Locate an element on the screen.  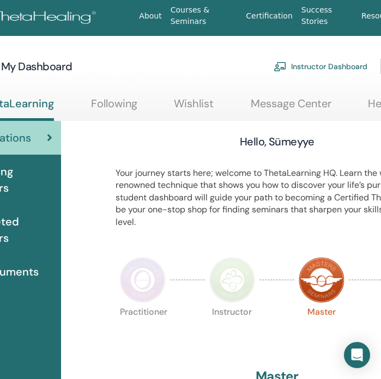
a: Following is located at coordinates (114, 107).